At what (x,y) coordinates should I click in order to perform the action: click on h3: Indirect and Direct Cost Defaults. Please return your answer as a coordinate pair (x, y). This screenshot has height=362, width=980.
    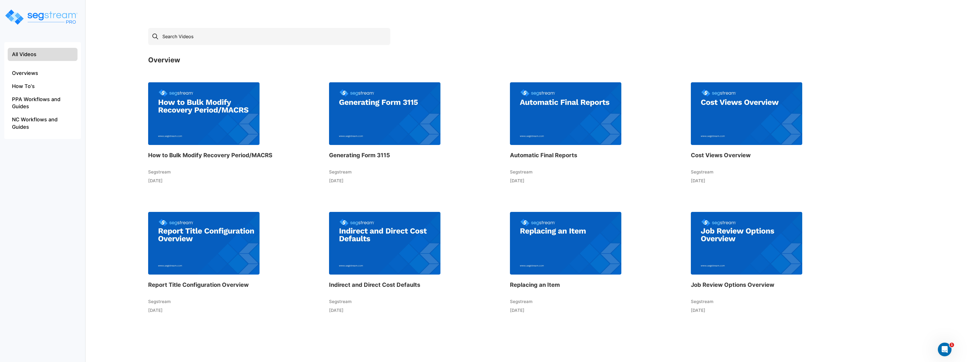
    Looking at the image, I should click on (411, 285).